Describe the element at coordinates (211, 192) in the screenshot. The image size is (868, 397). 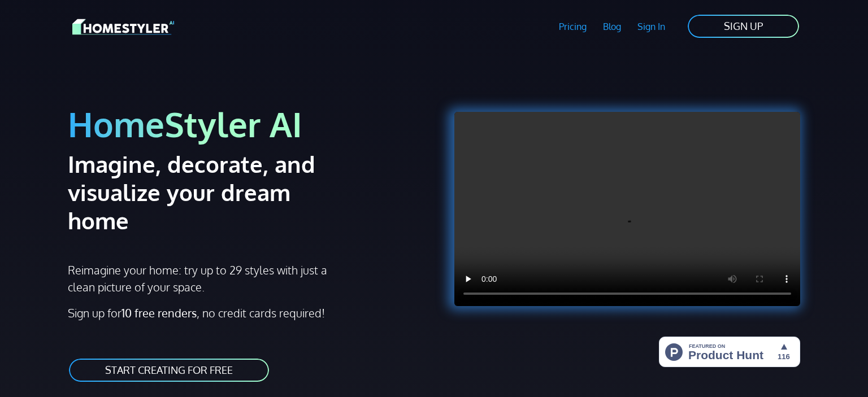
I see `h2: Imagine, decorate, and visualize your dream home` at that location.